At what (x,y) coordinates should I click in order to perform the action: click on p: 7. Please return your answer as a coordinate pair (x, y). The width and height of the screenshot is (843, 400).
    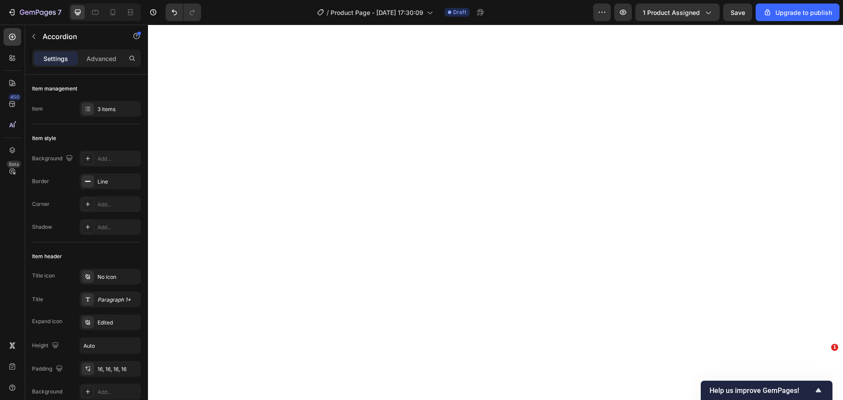
    Looking at the image, I should click on (59, 12).